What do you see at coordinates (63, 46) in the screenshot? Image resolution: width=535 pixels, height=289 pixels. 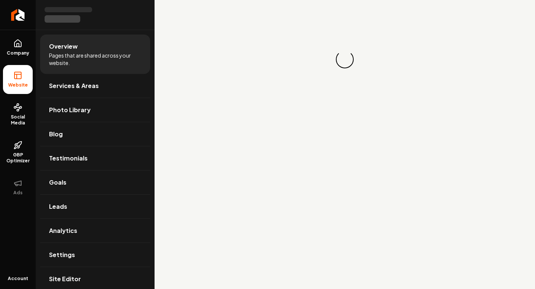 I see `span: Overview` at bounding box center [63, 46].